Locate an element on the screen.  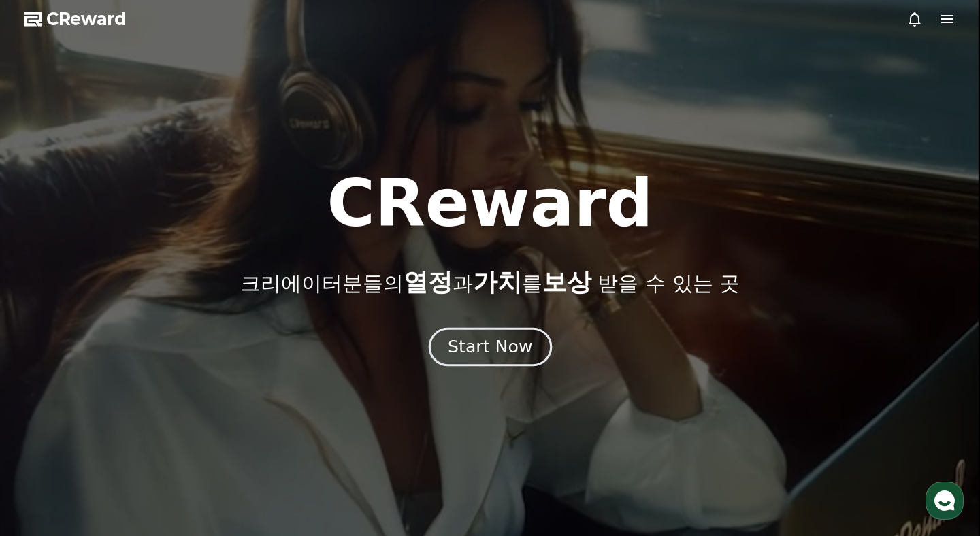
span: 홈 is located at coordinates (47, 449).